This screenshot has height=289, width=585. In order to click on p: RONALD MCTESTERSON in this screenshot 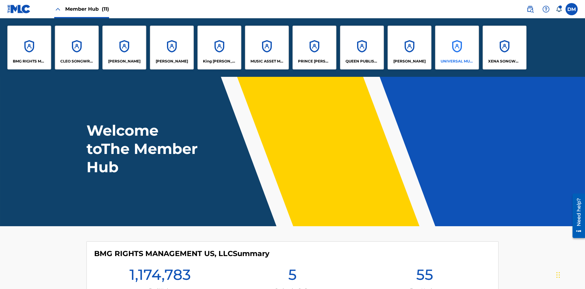, I will do `click(409, 61)`.